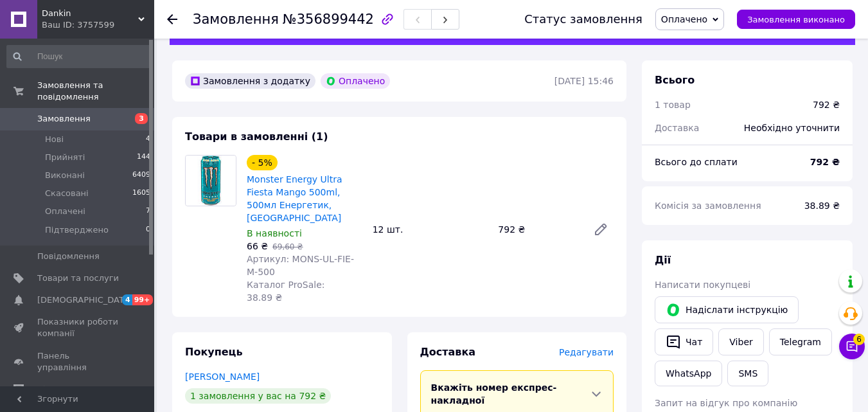  I want to click on button: Надіслати інструкцію, so click(726, 310).